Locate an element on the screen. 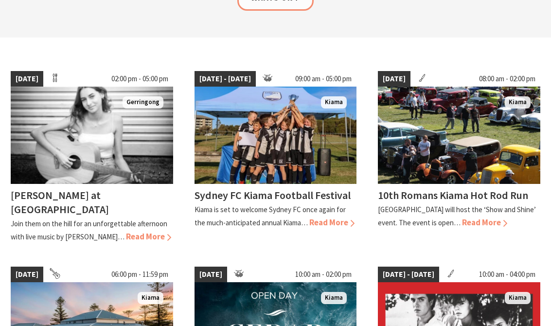  span: 09:00 am - 05:00 pm is located at coordinates (323, 79).